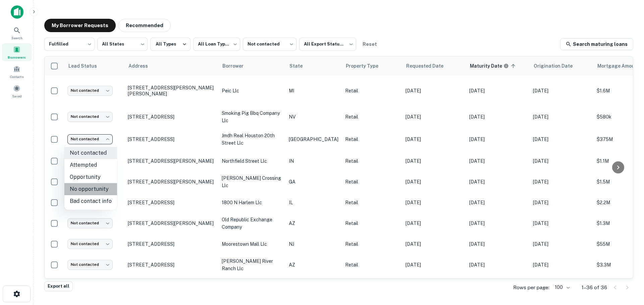 Image resolution: width=644 pixels, height=305 pixels. What do you see at coordinates (90, 201) in the screenshot?
I see `li: Bad contact info` at bounding box center [90, 201].